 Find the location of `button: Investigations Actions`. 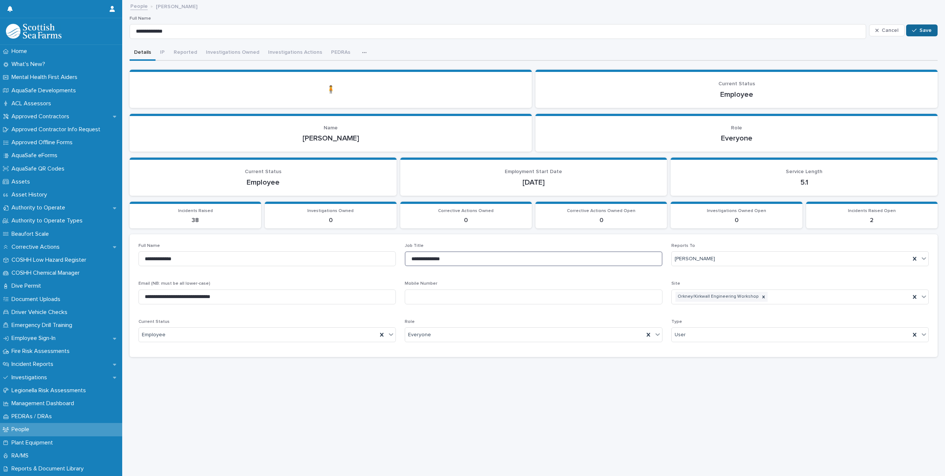

button: Investigations Actions is located at coordinates (295, 53).